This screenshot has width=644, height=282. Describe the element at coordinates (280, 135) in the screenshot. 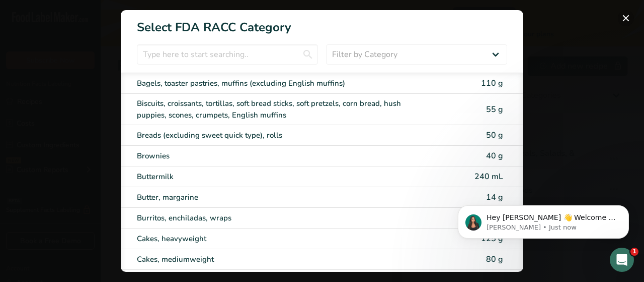

I see `div: Breads (excluding sweet quick type), rolls` at that location.